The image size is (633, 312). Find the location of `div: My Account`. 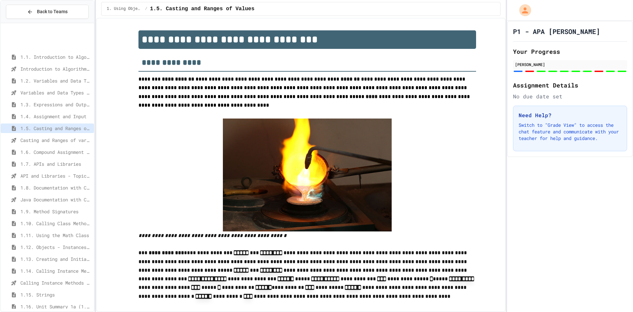

div: My Account is located at coordinates (523, 10).